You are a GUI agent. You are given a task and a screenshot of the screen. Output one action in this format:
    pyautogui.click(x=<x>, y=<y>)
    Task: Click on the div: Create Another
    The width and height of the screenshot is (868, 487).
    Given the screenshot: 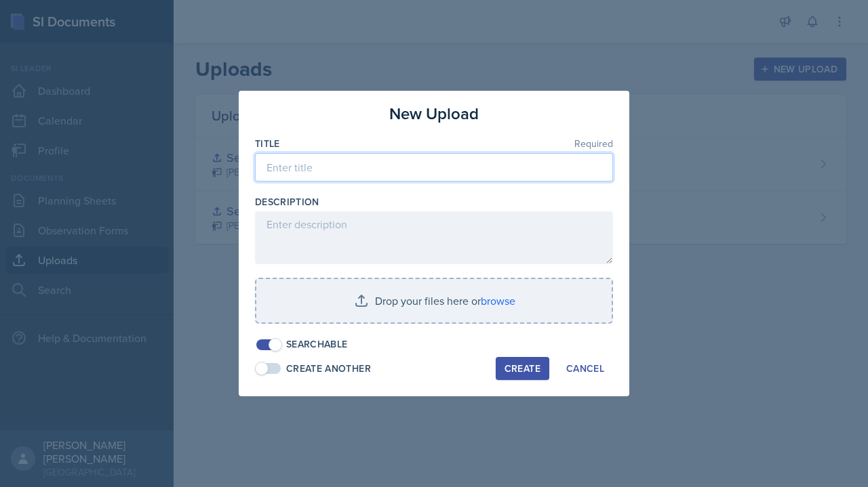 What is the action you would take?
    pyautogui.click(x=328, y=369)
    